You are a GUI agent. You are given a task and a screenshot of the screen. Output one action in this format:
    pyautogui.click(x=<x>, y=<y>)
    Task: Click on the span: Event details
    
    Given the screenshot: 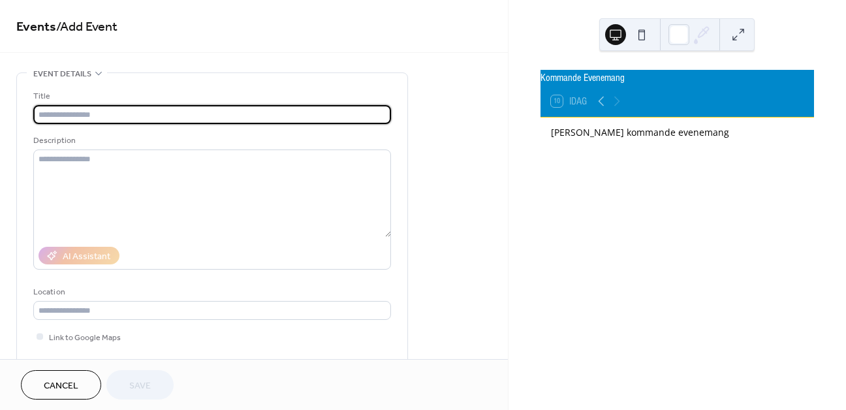 What is the action you would take?
    pyautogui.click(x=62, y=74)
    